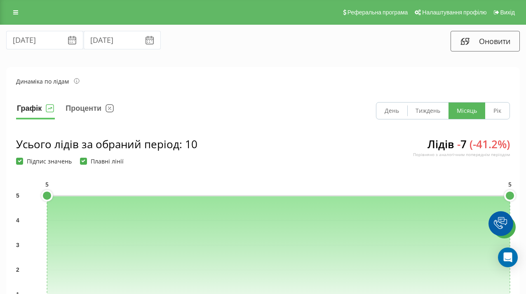 The height and width of the screenshot is (294, 526). What do you see at coordinates (489, 144) in the screenshot?
I see `span: ( - 41.2 %)` at bounding box center [489, 144].